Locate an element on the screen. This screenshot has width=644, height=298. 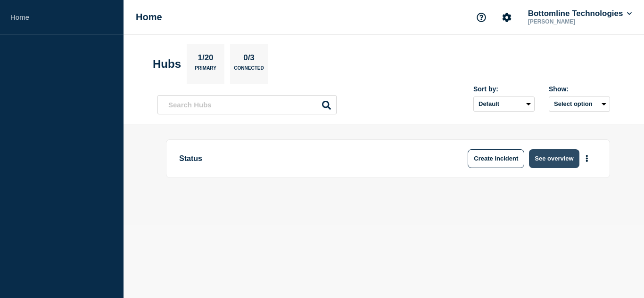
h2: Hubs is located at coordinates (167, 64).